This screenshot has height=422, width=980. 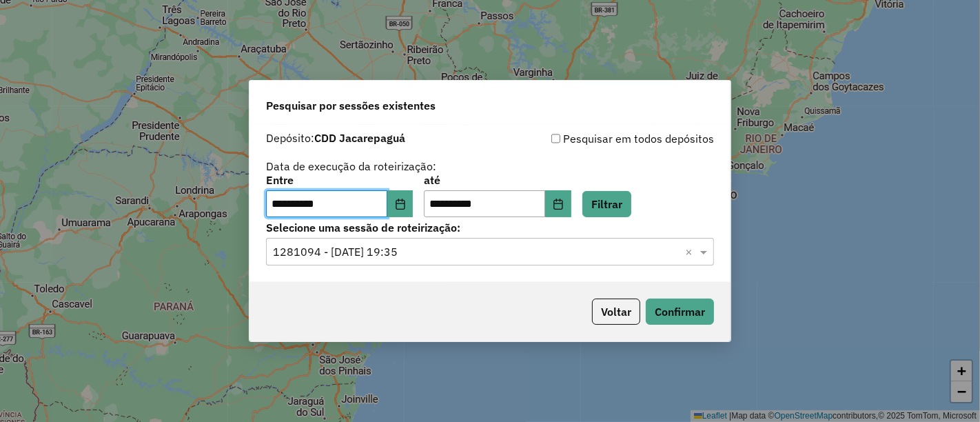 What do you see at coordinates (497, 180) in the screenshot?
I see `label: até` at bounding box center [497, 180].